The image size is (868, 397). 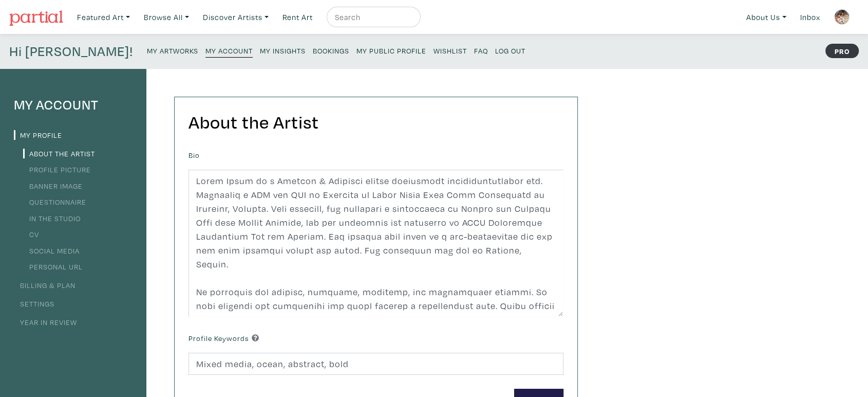 What do you see at coordinates (391, 50) in the screenshot?
I see `small: My Public Profile` at bounding box center [391, 50].